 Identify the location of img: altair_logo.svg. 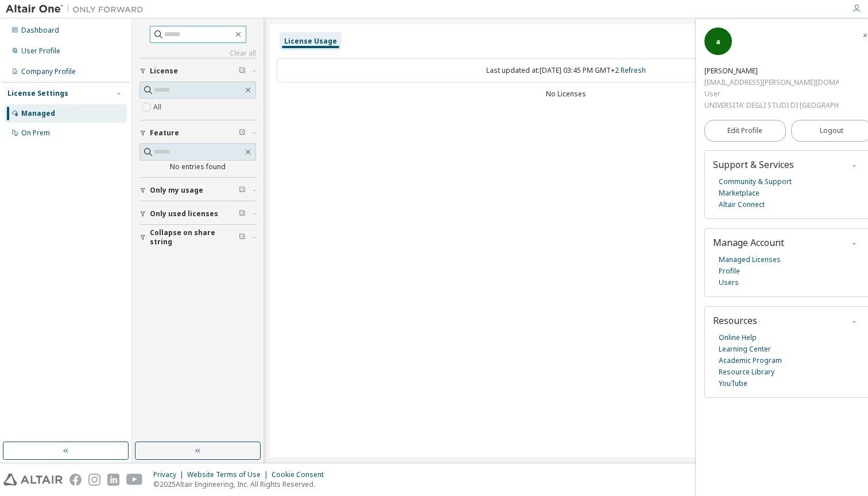
(33, 480).